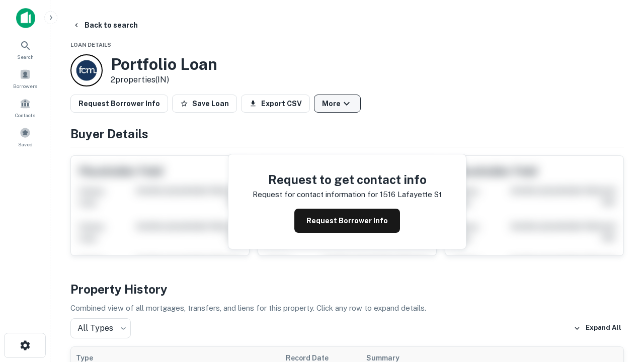 This screenshot has height=362, width=644. Describe the element at coordinates (25, 49) in the screenshot. I see `div: Search` at that location.